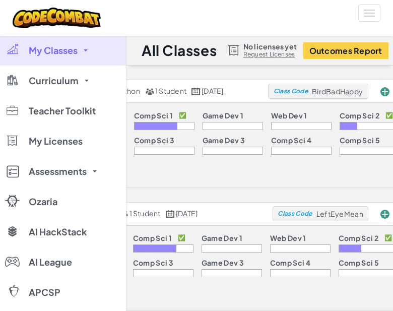 The image size is (393, 311). I want to click on a: Outcomes Report, so click(345, 50).